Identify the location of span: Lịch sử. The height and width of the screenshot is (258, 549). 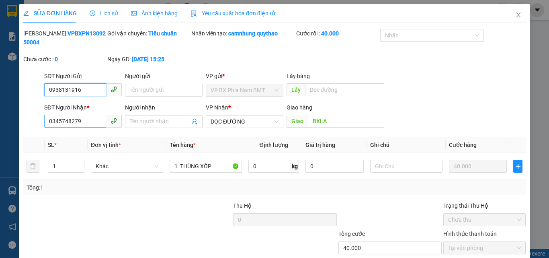
(104, 13).